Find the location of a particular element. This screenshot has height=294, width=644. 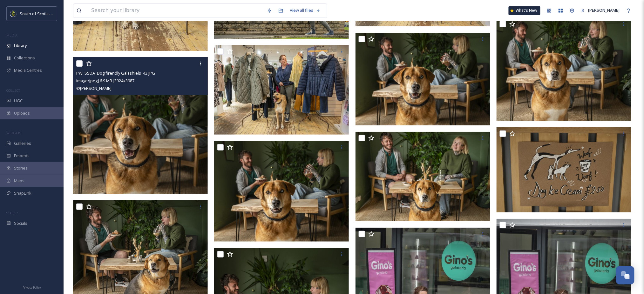

span: Stories is located at coordinates (21, 168).